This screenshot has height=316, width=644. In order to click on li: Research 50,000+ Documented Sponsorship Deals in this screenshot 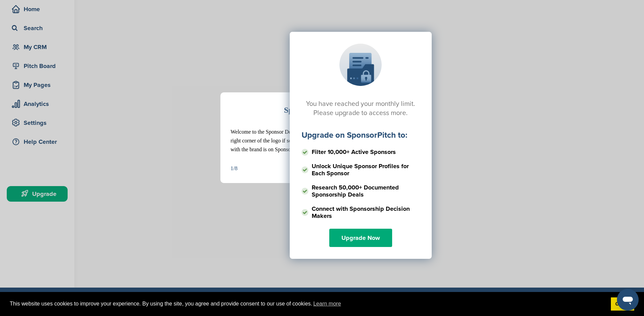, I will do `click(361, 191)`.